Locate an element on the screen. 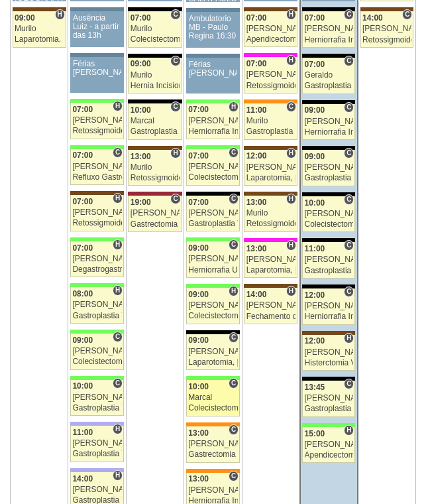  div: Key: Sírio Libanês is located at coordinates (155, 194).